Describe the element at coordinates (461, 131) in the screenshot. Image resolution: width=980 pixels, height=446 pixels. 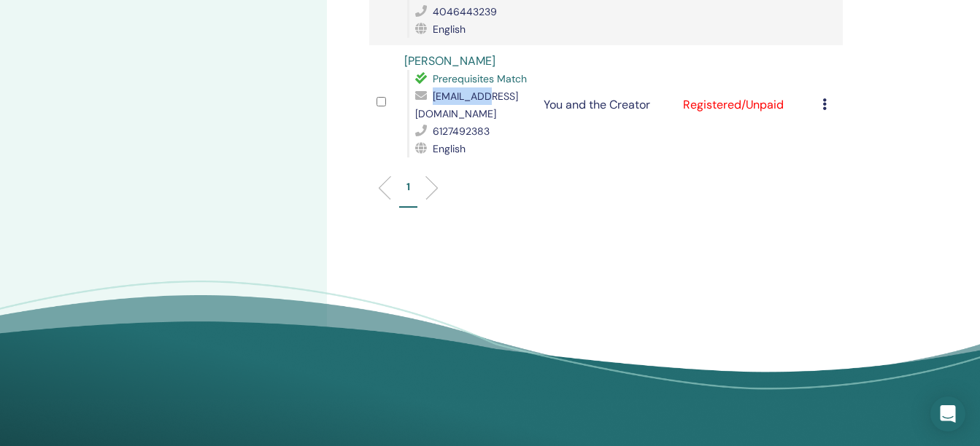
I see `span: 6127492383` at that location.